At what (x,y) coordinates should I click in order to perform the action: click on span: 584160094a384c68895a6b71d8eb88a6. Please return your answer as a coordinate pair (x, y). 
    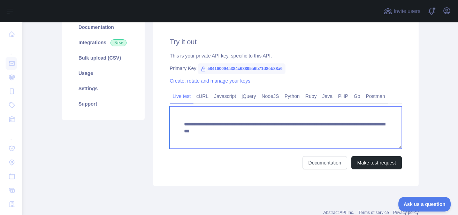
    Looking at the image, I should click on (242, 69).